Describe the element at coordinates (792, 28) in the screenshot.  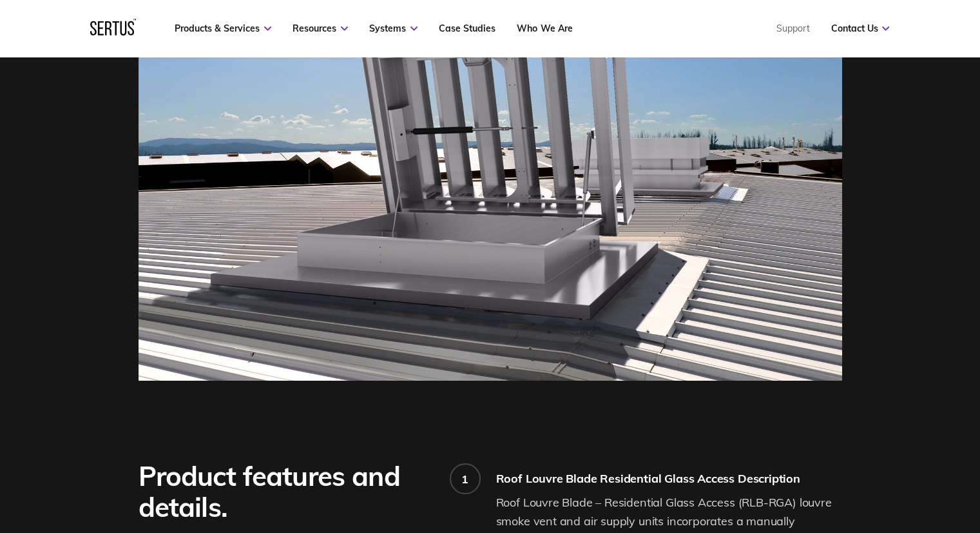
I see `a: Support` at that location.